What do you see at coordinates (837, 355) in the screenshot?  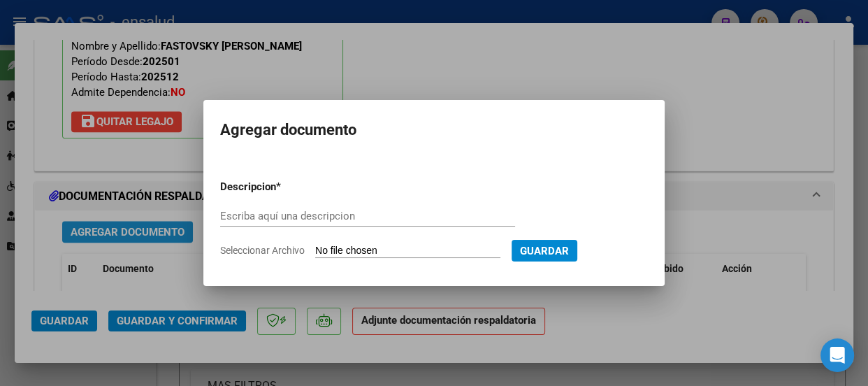 I see `div: Open Intercom Messenger` at bounding box center [837, 355].